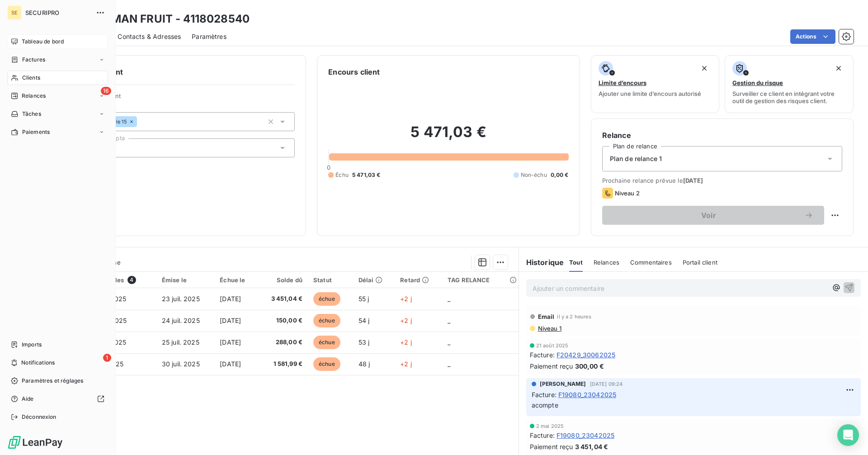  Describe the element at coordinates (282, 321) in the screenshot. I see `span: 150,00 €` at that location.